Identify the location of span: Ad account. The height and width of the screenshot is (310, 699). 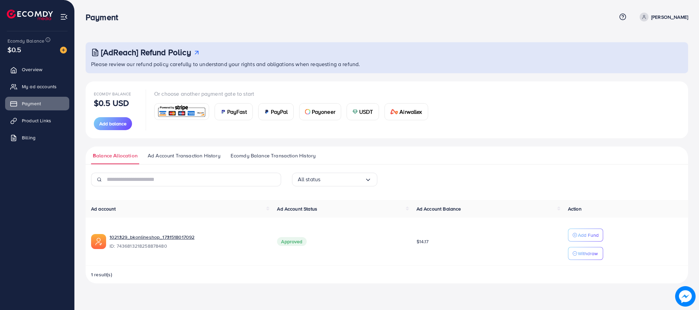
(103, 209).